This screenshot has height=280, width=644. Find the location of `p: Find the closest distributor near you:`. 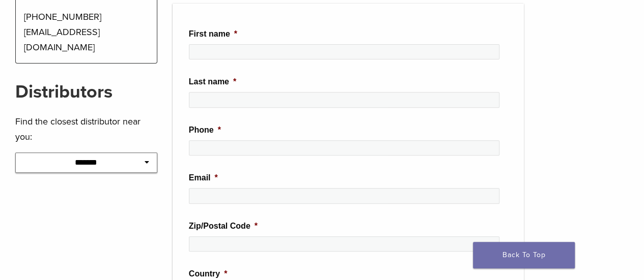

p: Find the closest distributor near you: is located at coordinates (86, 129).